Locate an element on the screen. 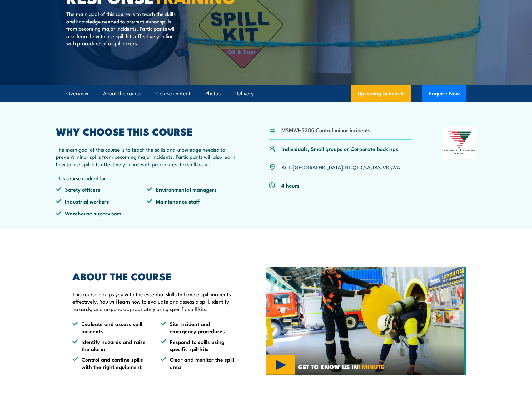  a: ACT is located at coordinates (286, 167).